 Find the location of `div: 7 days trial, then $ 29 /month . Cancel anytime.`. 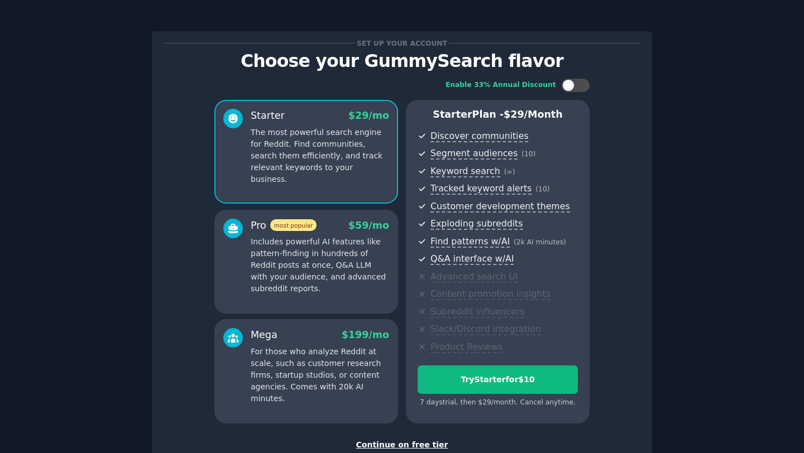

div: 7 days trial, then $ 29 /month . Cancel anytime. is located at coordinates (497, 403).